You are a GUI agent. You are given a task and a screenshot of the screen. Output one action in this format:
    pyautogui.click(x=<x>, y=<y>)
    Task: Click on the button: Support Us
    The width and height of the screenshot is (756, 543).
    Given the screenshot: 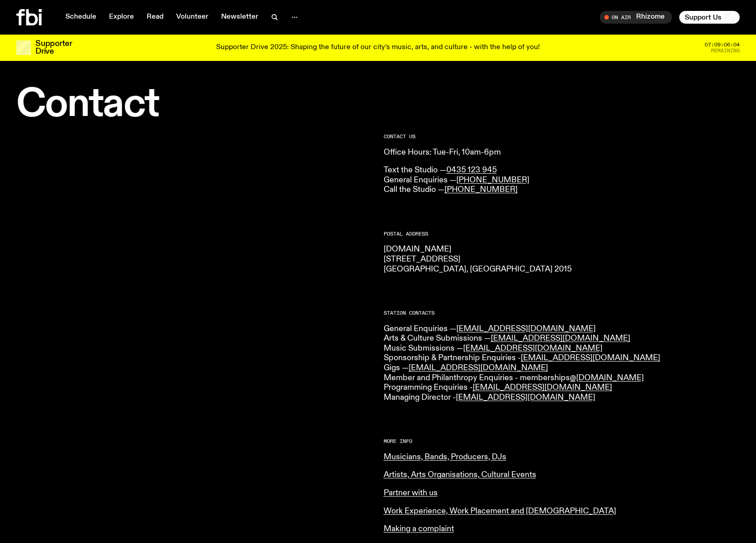 What is the action you would take?
    pyautogui.click(x=709, y=18)
    